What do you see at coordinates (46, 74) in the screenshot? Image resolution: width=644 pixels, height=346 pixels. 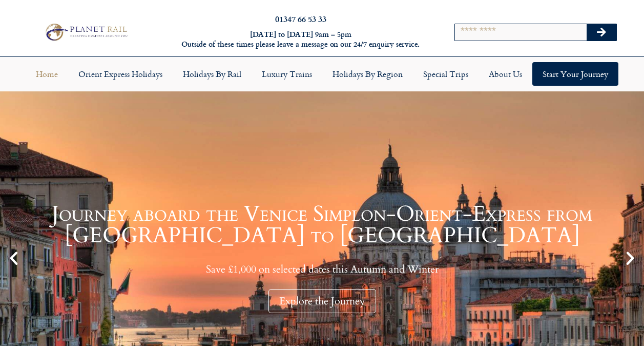 I see `a: Home` at bounding box center [46, 74].